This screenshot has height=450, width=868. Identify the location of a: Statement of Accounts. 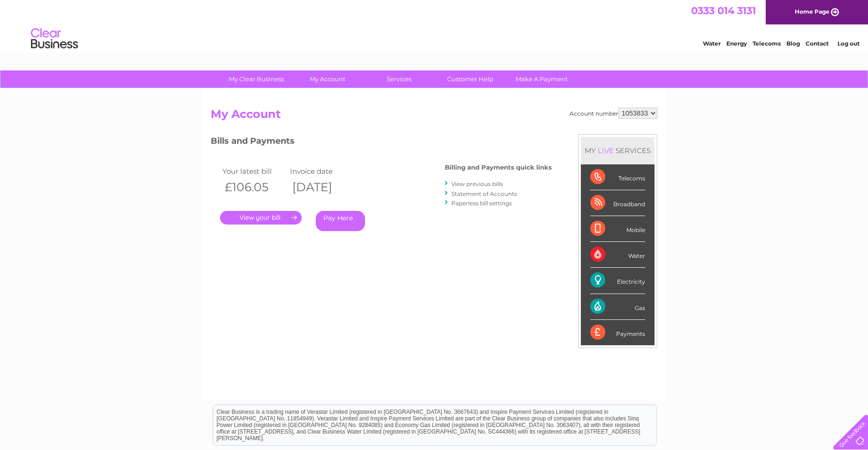
(484, 194).